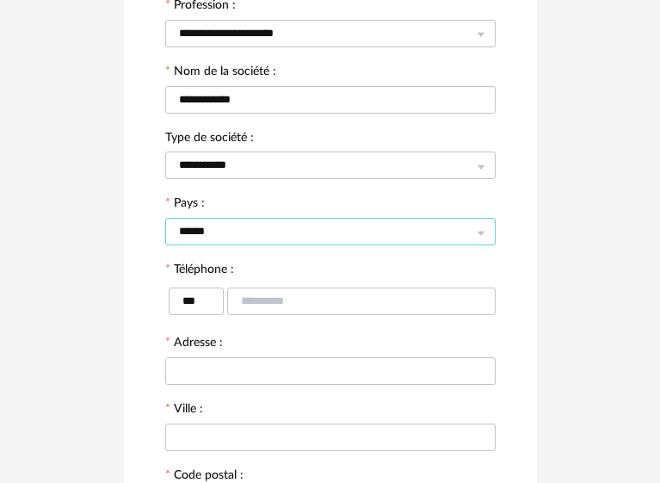  What do you see at coordinates (194, 344) in the screenshot?
I see `label: Adresse :` at bounding box center [194, 344].